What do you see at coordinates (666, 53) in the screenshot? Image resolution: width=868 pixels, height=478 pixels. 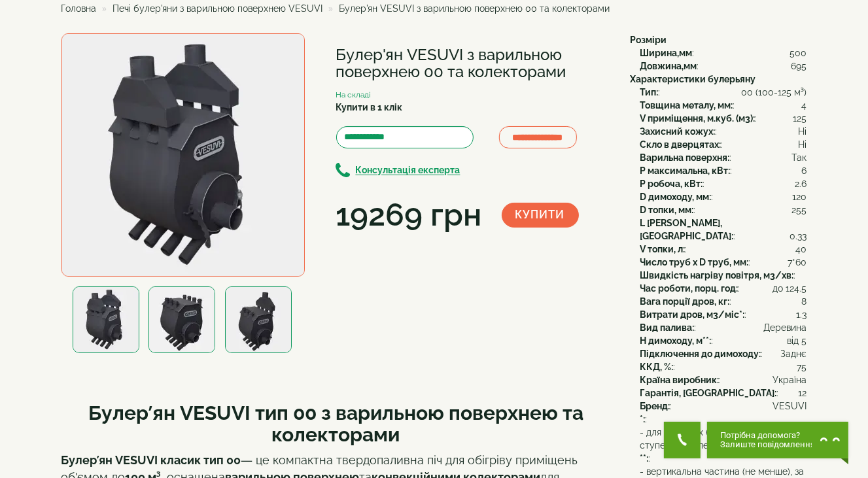 I see `b: Ширина,мм` at bounding box center [666, 53].